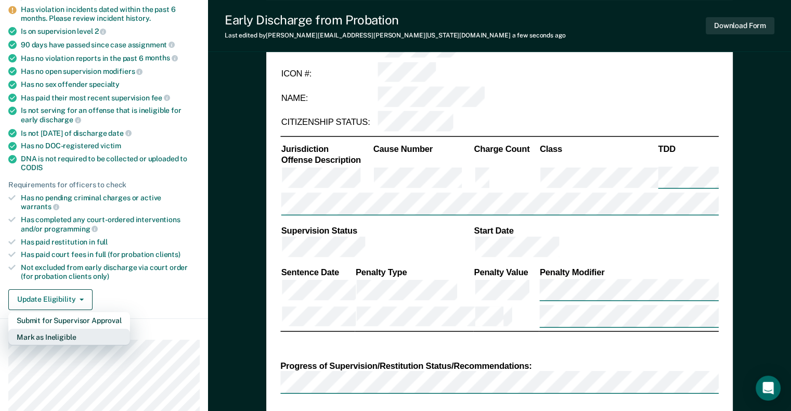  What do you see at coordinates (596, 230) in the screenshot?
I see `th: Start Date` at bounding box center [596, 230].